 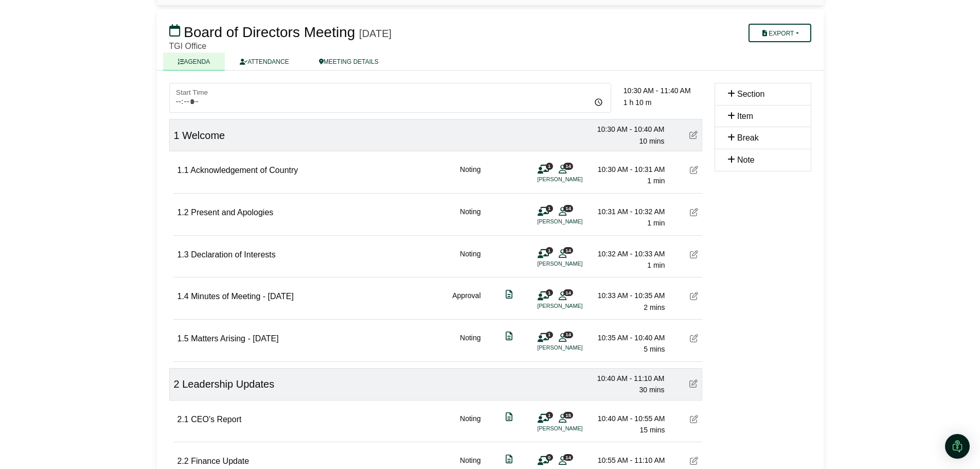 I want to click on div: Open Intercom Messenger, so click(x=957, y=446).